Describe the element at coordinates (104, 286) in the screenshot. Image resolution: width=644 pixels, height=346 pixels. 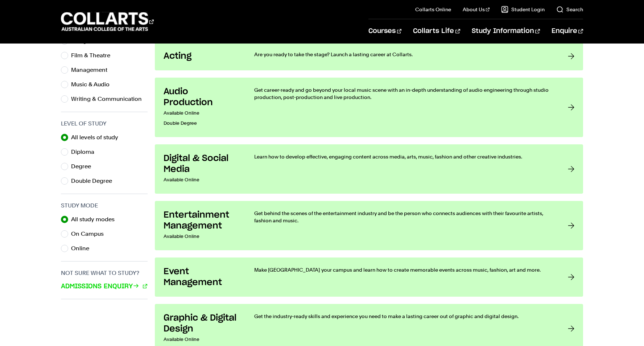
I see `a: Admissions Enquiry` at that location.